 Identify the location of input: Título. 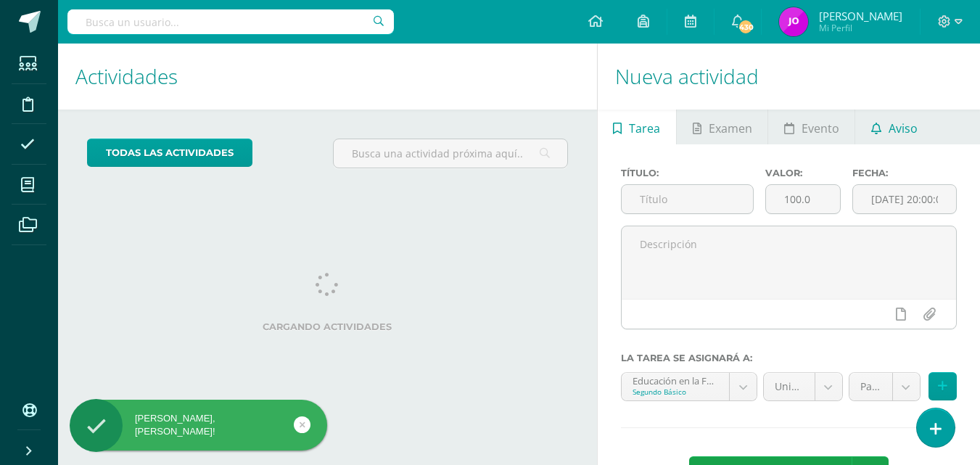
(688, 199).